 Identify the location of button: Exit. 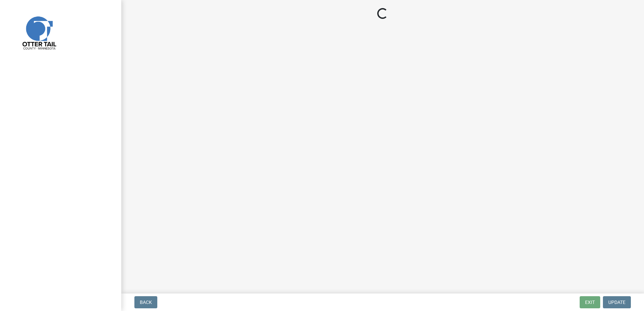
(590, 302).